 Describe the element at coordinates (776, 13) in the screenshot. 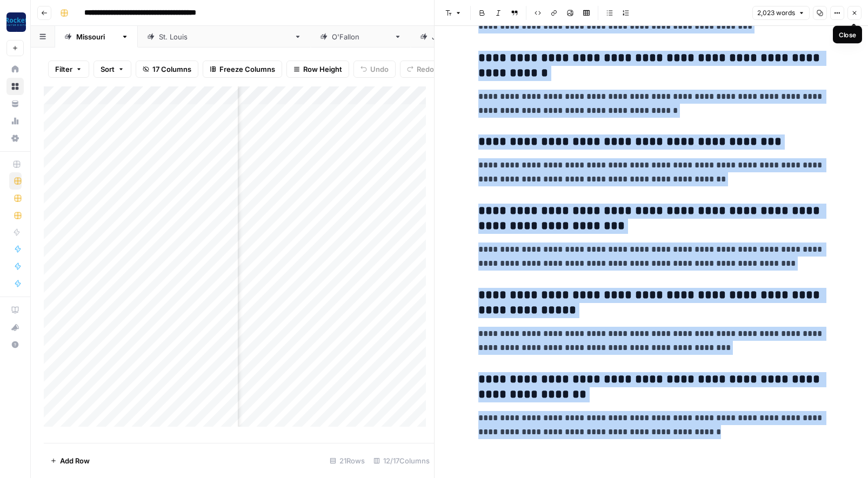

I see `span: 2,023 words` at that location.